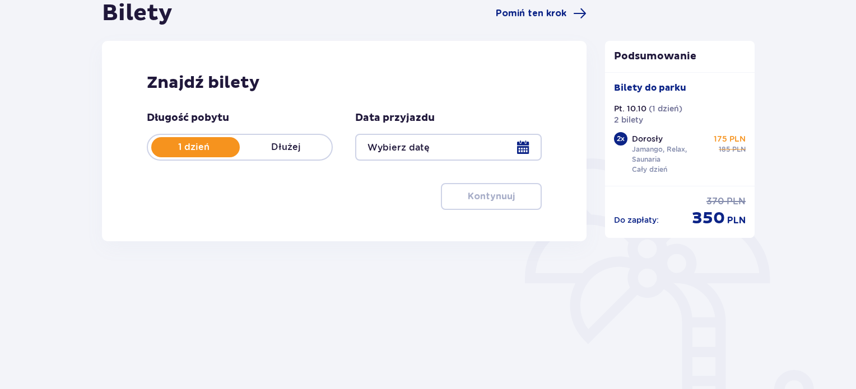  What do you see at coordinates (650, 170) in the screenshot?
I see `p: Cały dzień` at bounding box center [650, 170].